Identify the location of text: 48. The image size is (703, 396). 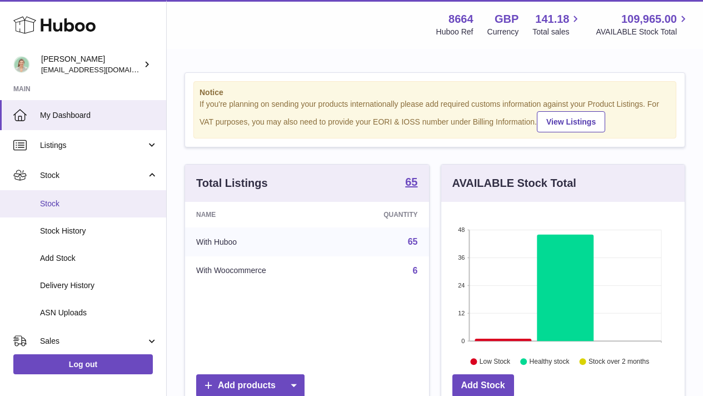
(461, 230).